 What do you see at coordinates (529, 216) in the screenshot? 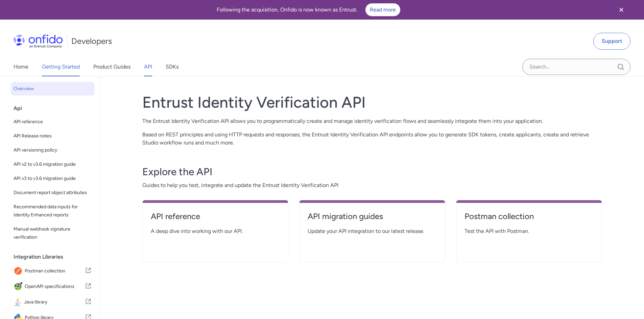
I see `h4: Postman collection` at bounding box center [529, 216].